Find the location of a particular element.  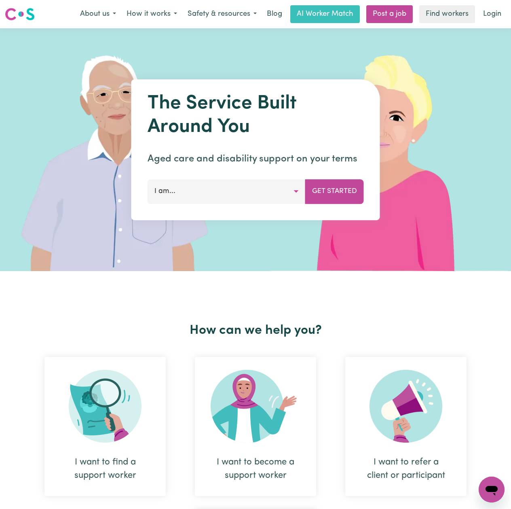

button: I am... is located at coordinates (226, 191).